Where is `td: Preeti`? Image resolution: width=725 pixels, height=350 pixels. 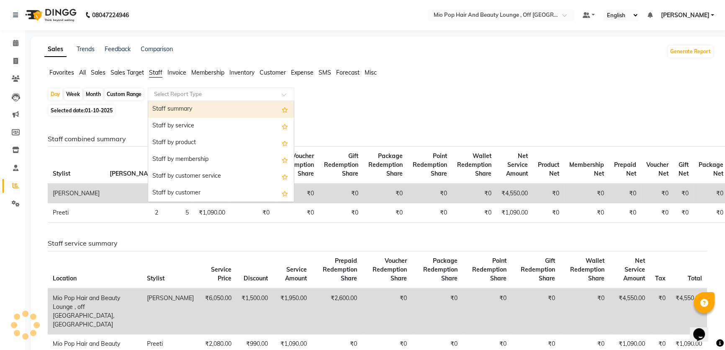
td: Preeti is located at coordinates (76, 213).